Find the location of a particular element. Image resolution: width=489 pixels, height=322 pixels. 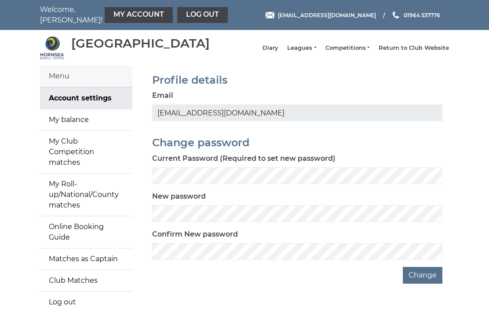

label: Current Password (Required to set new password) is located at coordinates (244, 158).